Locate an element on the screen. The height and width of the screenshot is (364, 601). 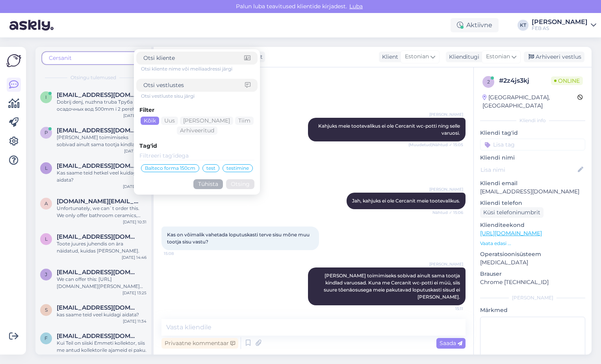
div: Aktiivne is located at coordinates (474, 25).